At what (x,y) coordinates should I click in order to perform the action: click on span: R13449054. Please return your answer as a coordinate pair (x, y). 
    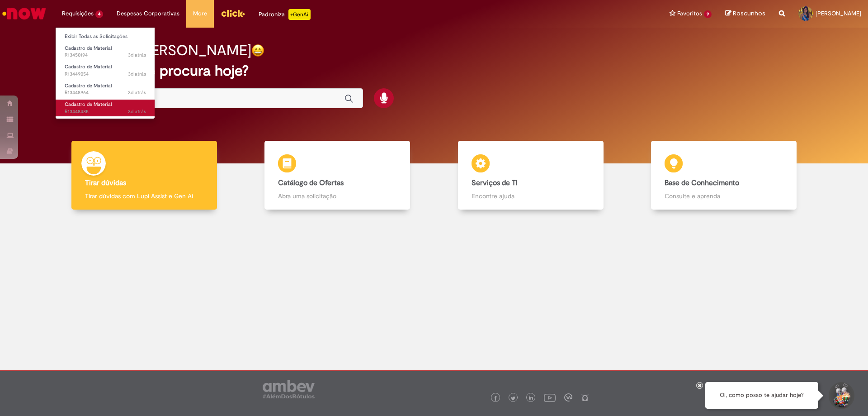
    Looking at the image, I should click on (105, 74).